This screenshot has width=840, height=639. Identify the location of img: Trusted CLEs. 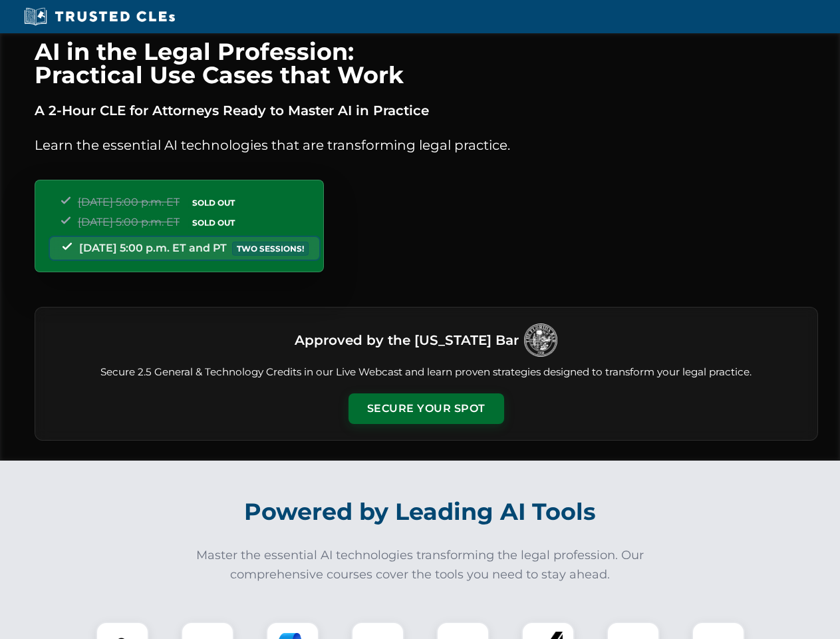
(99, 16).